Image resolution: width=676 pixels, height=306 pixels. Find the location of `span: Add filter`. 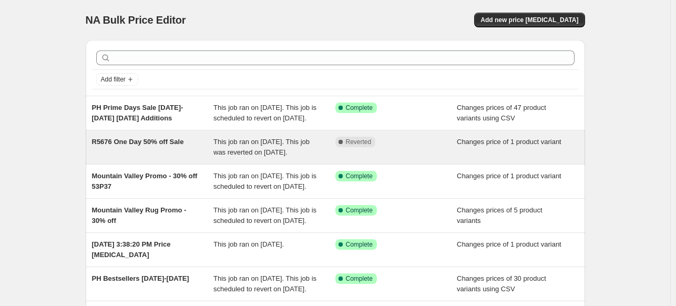

span: Add filter is located at coordinates (113, 79).